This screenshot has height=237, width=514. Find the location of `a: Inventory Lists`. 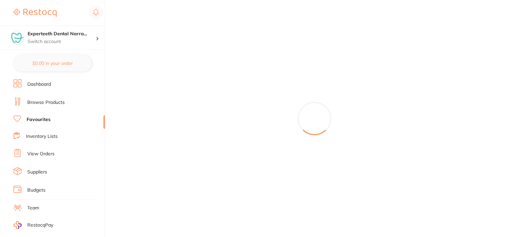

a: Inventory Lists is located at coordinates (42, 137).